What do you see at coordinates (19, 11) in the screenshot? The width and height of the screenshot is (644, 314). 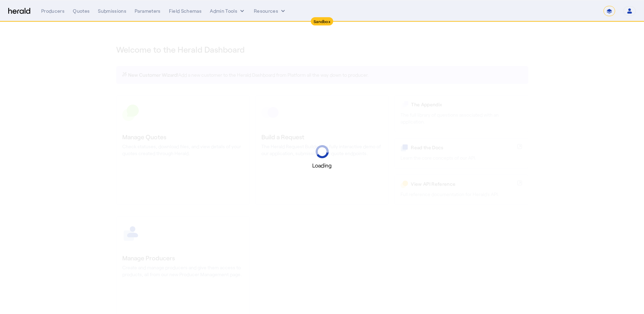 I see `img: Herald Logo` at bounding box center [19, 11].